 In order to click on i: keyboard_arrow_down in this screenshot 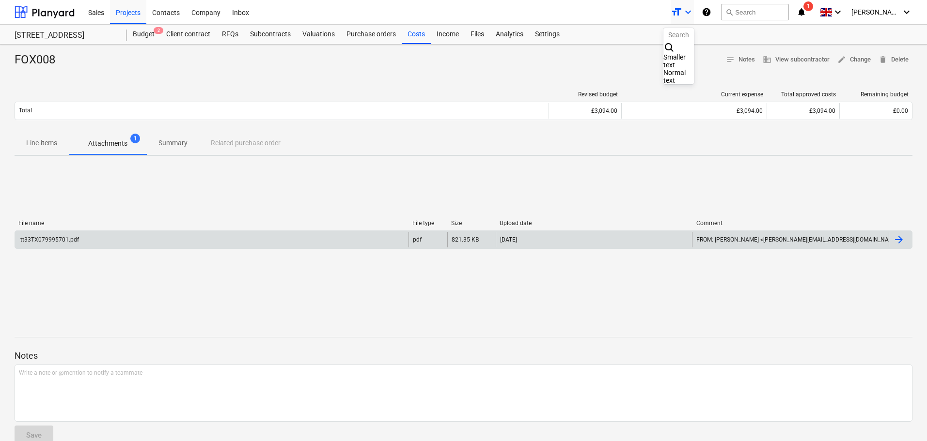, I will do `click(907, 12)`.